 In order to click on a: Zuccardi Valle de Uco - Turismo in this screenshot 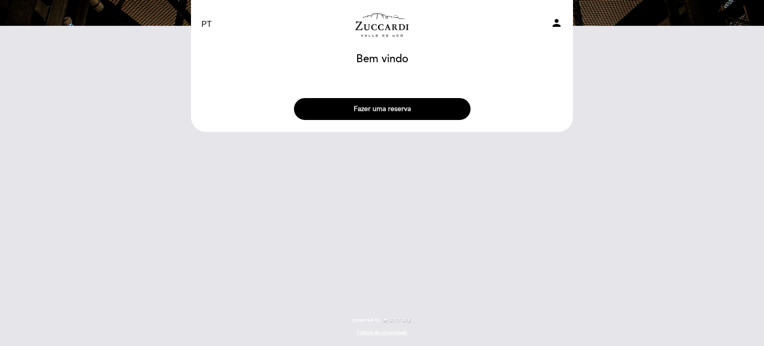, I will do `click(382, 24)`.